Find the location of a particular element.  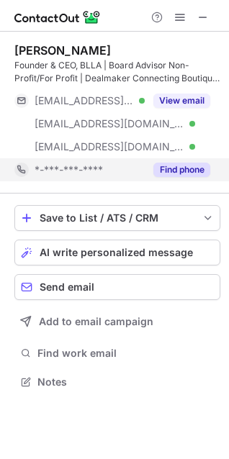

div: Founder & CEO, BLLA | Board Advisor Non-Profit/For Profit | Dealmaker Connecting Boutique Hospita... is located at coordinates (117, 72).